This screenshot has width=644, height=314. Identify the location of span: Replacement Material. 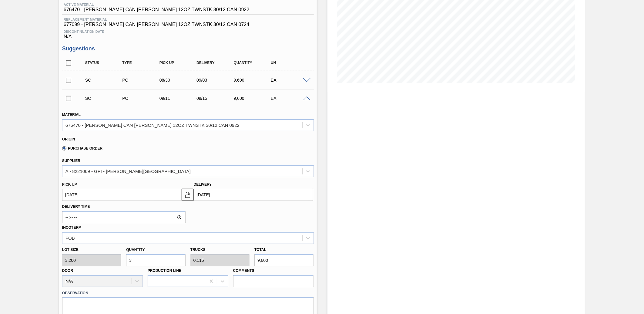
(188, 20).